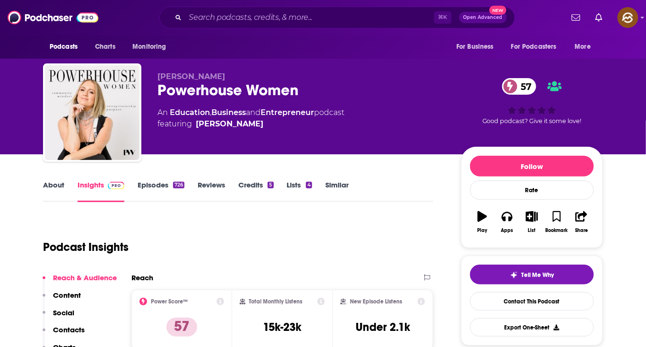 Image resolution: width=646 pixels, height=347 pixels. I want to click on button: Contacts, so click(63, 333).